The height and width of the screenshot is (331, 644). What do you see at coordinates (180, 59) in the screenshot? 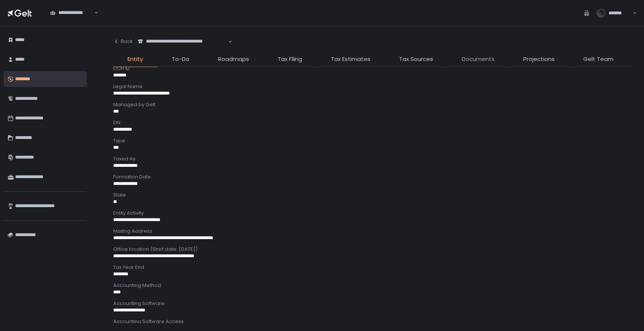
I see `span: To-Do` at bounding box center [180, 59].